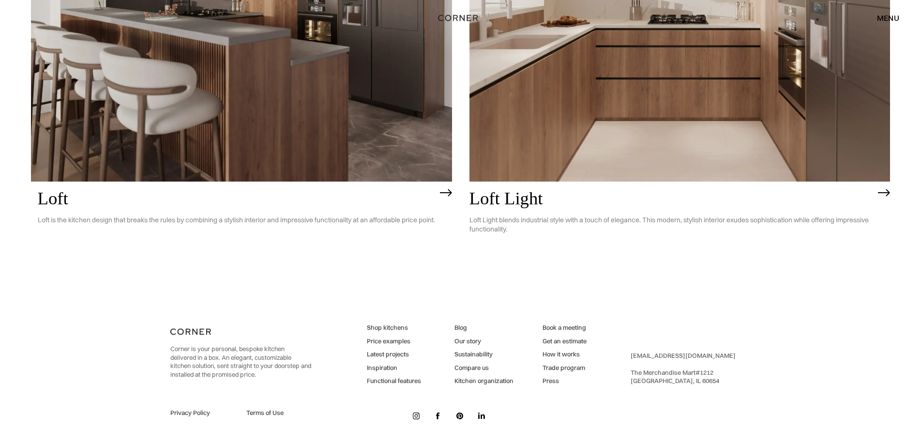 The width and height of the screenshot is (921, 445). What do you see at coordinates (484, 354) in the screenshot?
I see `a: Sustainability` at bounding box center [484, 354].